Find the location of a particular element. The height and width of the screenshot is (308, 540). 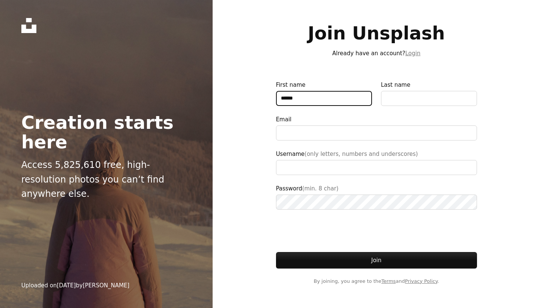

input: Password(min. 8 char) is located at coordinates (377, 202).